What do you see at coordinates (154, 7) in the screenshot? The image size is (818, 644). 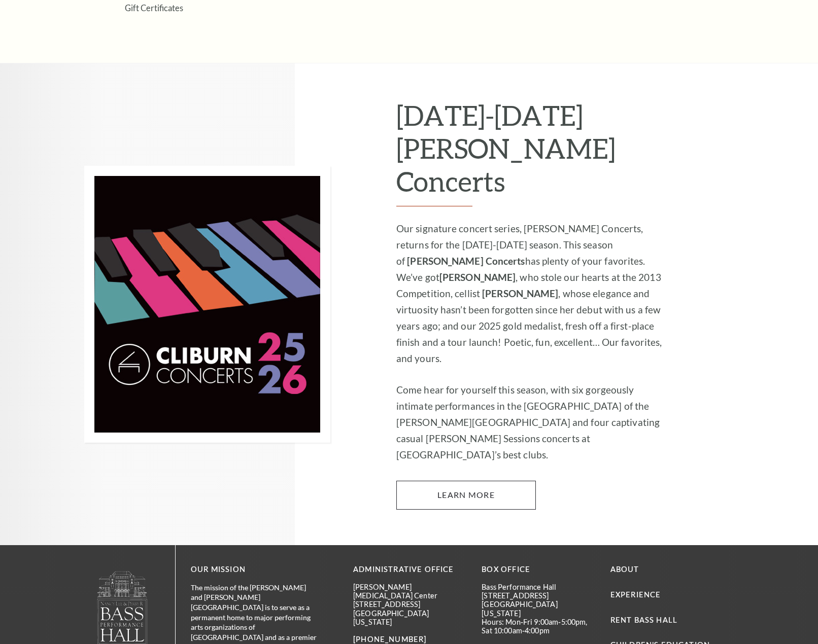 I see `a: Gift Certificates` at bounding box center [154, 7].